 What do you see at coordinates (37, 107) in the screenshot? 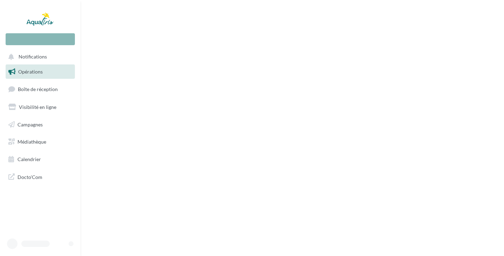
I see `span: Visibilité en ligne` at bounding box center [37, 107].